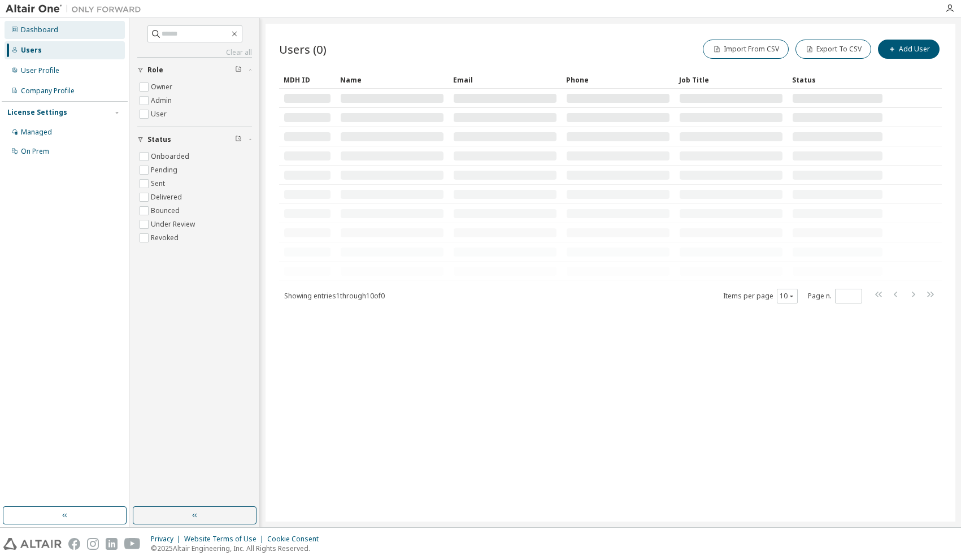  What do you see at coordinates (159, 184) in the screenshot?
I see `label: Sent` at bounding box center [159, 184].